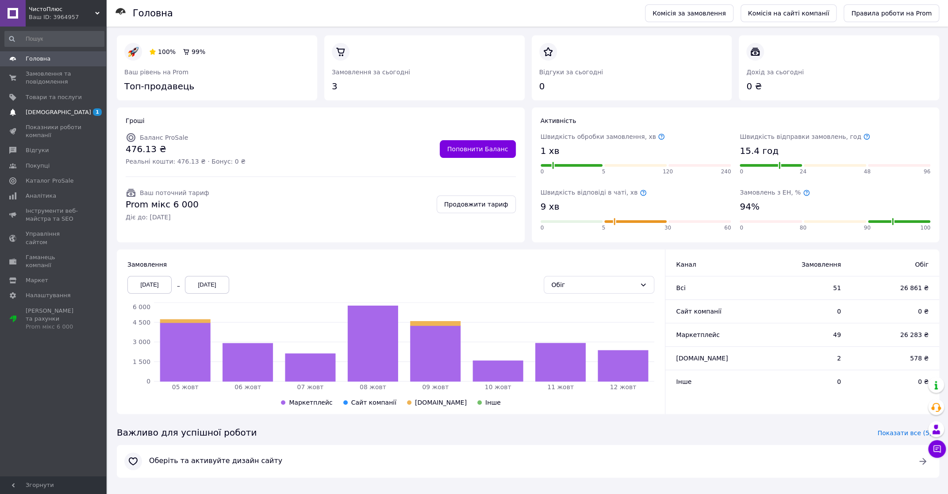 The height and width of the screenshot is (494, 948). I want to click on tspan: 11 жовт, so click(560, 387).